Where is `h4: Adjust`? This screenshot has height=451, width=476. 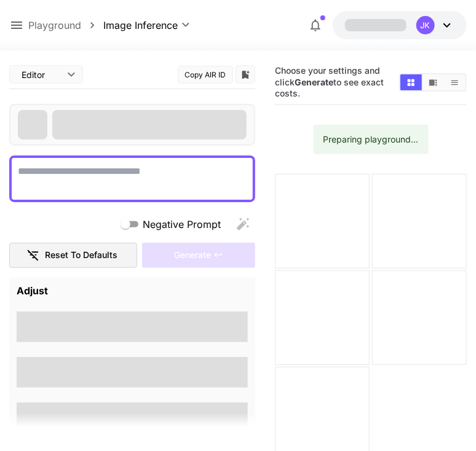 h4: Adjust is located at coordinates (132, 291).